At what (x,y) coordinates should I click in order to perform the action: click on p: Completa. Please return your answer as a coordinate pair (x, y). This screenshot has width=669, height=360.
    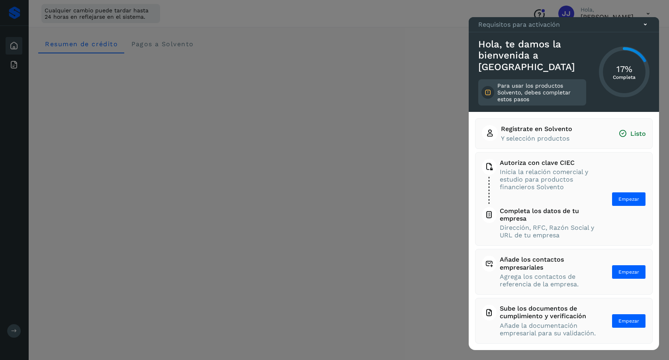
    Looking at the image, I should click on (624, 77).